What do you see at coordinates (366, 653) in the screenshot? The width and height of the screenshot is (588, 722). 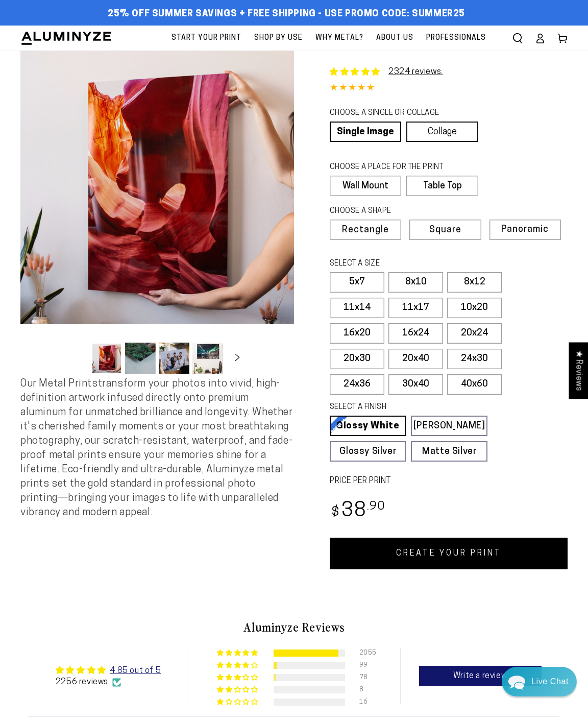 I see `div: 2055` at bounding box center [366, 653].